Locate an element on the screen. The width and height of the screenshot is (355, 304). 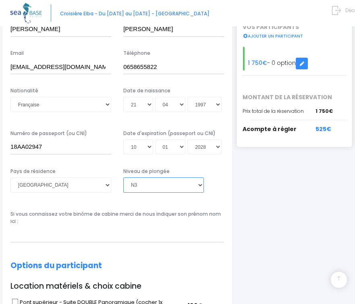
label: Nationalité is located at coordinates (24, 91).